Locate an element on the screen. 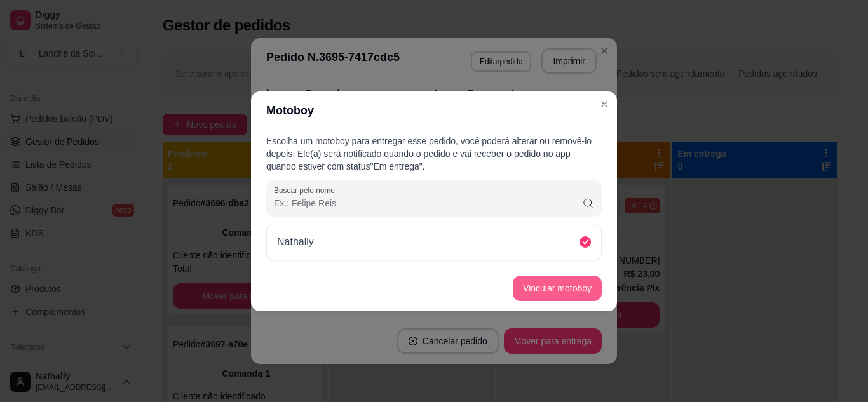 The height and width of the screenshot is (402, 868). input: Buscar pelo nome is located at coordinates (428, 203).